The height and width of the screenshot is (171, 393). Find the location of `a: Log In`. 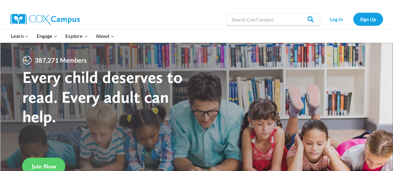

a: Log In is located at coordinates (336, 19).